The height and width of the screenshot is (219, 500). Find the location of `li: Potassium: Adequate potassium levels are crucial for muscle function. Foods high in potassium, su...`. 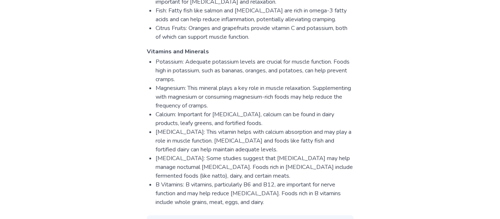

li: Potassium: Adequate potassium levels are crucial for muscle function. Foods high in potassium, su... is located at coordinates (254, 71).